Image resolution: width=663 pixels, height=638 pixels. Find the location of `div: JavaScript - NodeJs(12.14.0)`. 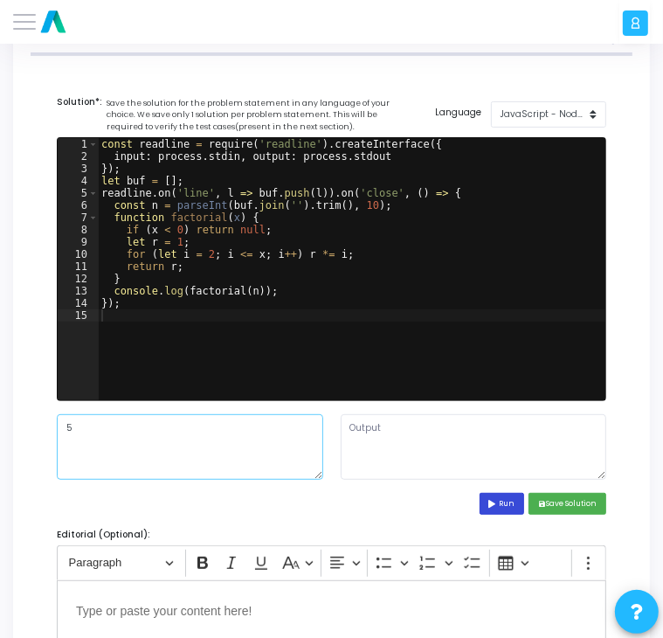

div: JavaScript - NodeJs(12.14.0) is located at coordinates (544, 114).